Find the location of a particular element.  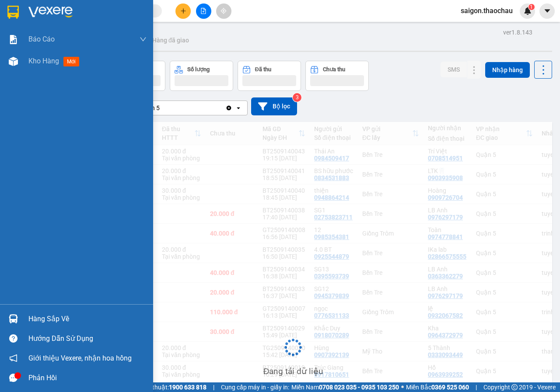

span: Kho hàng is located at coordinates (43, 61).